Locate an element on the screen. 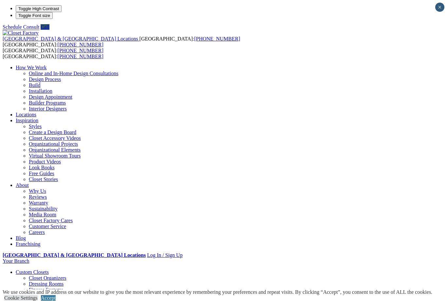 Image resolution: width=447 pixels, height=301 pixels. a: Reviews is located at coordinates (38, 197).